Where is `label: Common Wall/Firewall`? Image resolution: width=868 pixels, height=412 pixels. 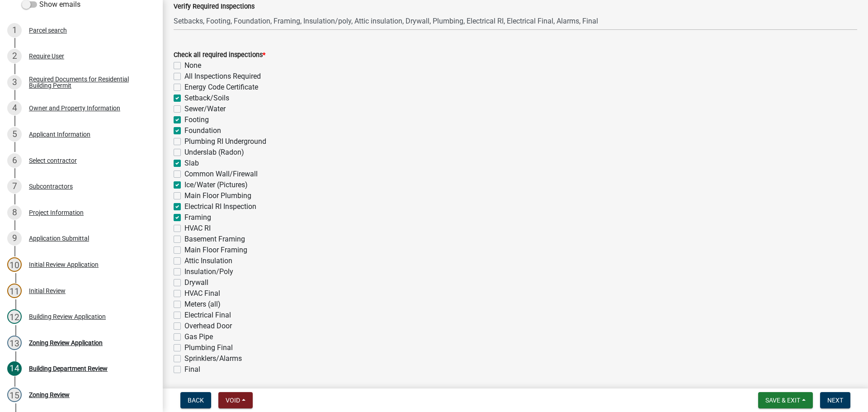 label: Common Wall/Firewall is located at coordinates (221, 174).